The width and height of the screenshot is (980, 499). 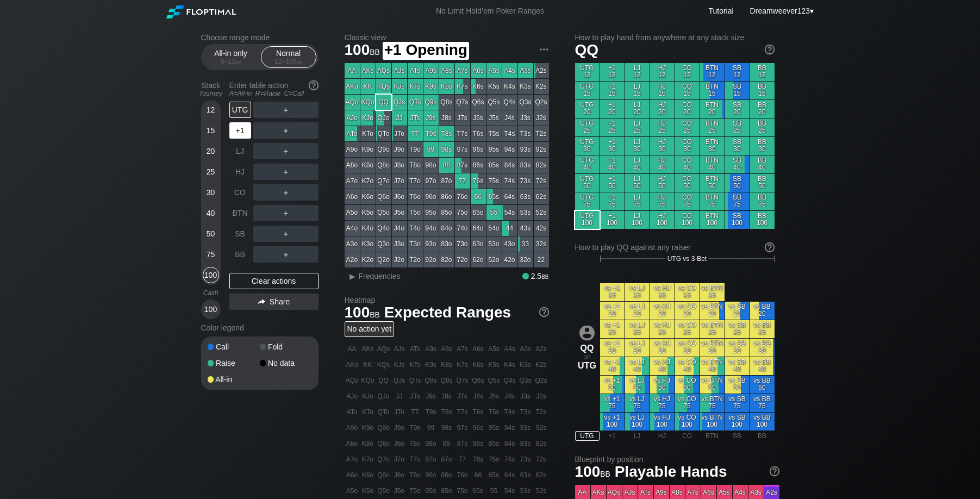 I want to click on div: BTN 15, so click(x=712, y=90).